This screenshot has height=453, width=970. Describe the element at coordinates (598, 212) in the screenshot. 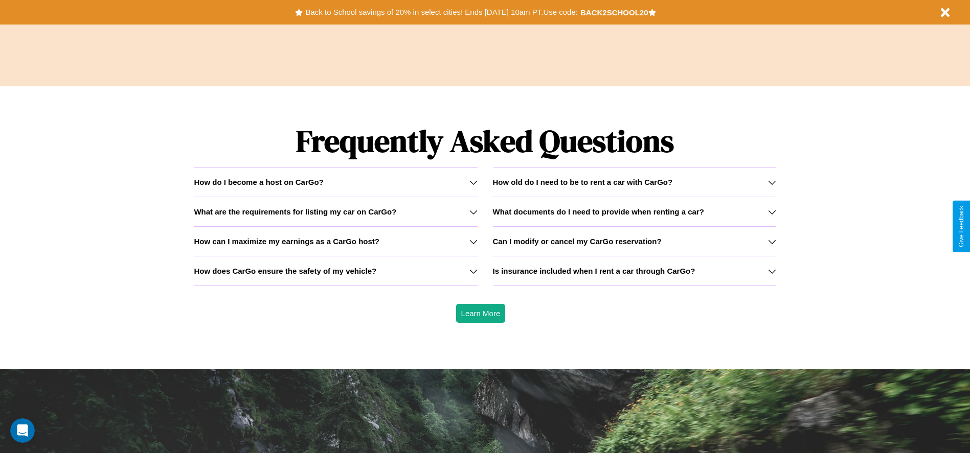

I see `h3: What documents do I need to provide when renting a car?` at that location.